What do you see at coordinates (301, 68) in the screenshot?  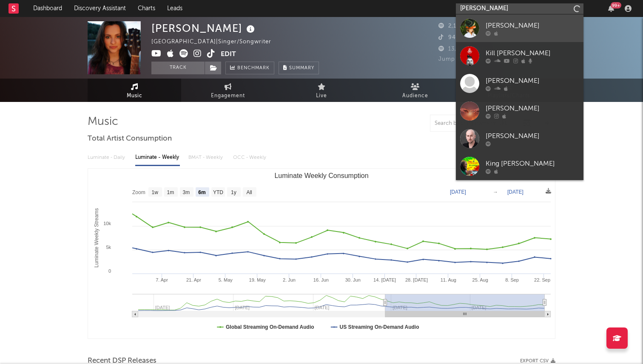 I see `span: Summary` at bounding box center [301, 68].